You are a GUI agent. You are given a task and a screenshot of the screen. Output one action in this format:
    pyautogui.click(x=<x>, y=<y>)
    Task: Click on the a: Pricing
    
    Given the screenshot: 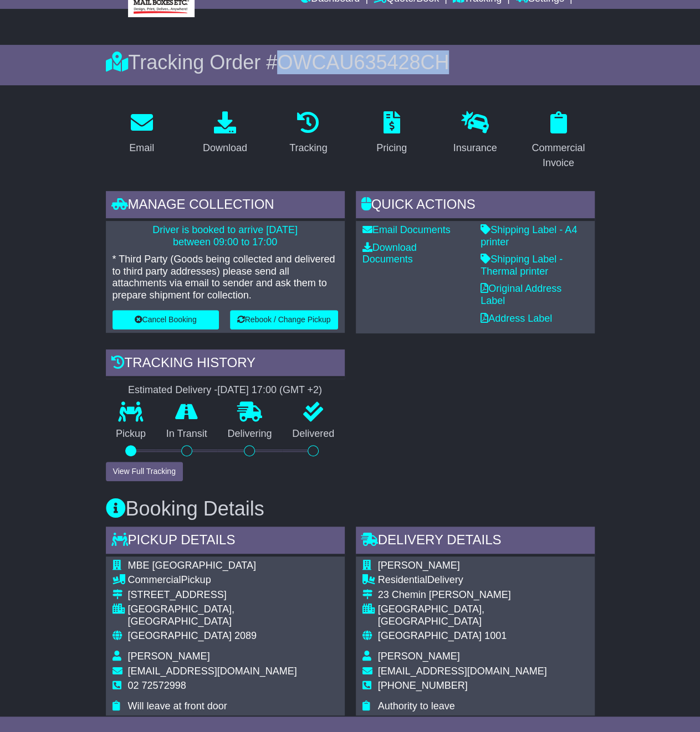 What is the action you would take?
    pyautogui.click(x=391, y=134)
    